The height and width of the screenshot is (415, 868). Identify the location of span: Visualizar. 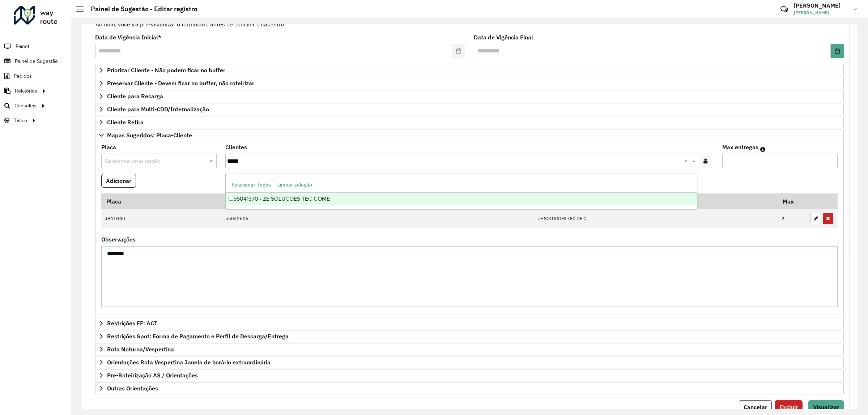
(826, 407).